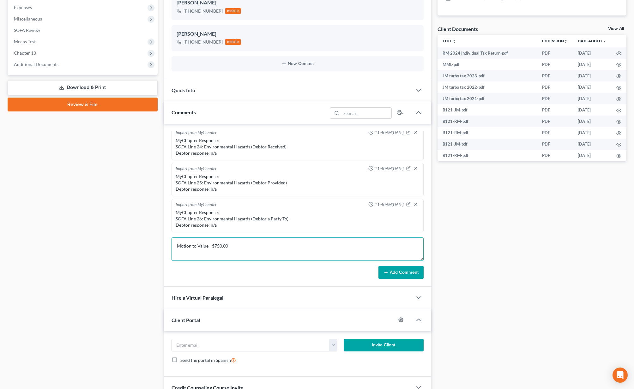 This screenshot has width=634, height=389. I want to click on input: Search..., so click(366, 113).